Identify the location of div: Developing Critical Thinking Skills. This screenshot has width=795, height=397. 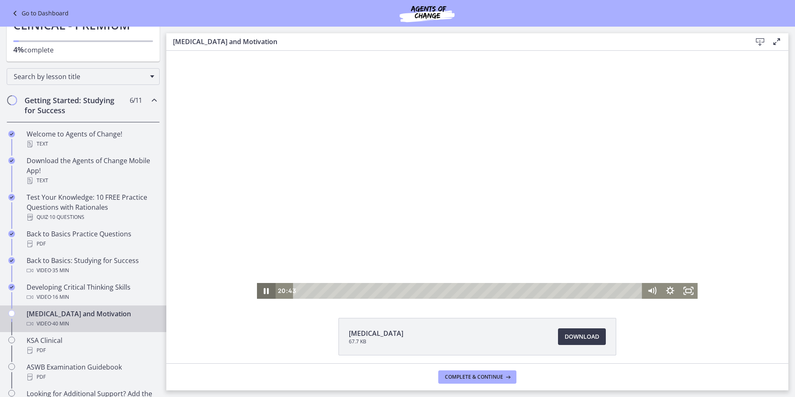
(91, 292).